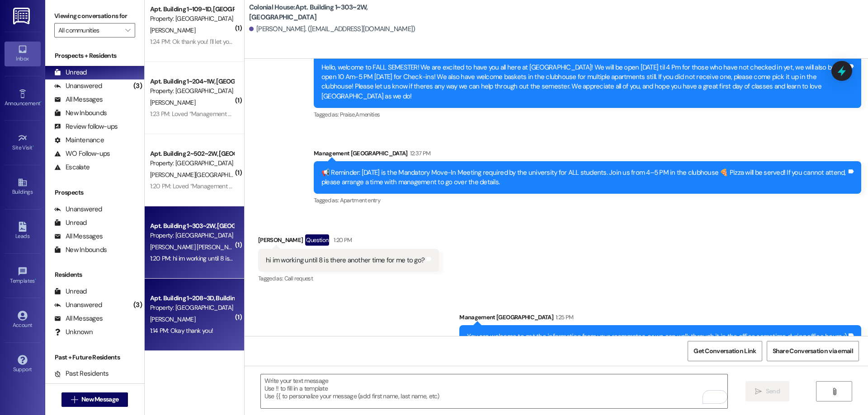  What do you see at coordinates (367, 114) in the screenshot?
I see `span: Amenities` at bounding box center [367, 114].